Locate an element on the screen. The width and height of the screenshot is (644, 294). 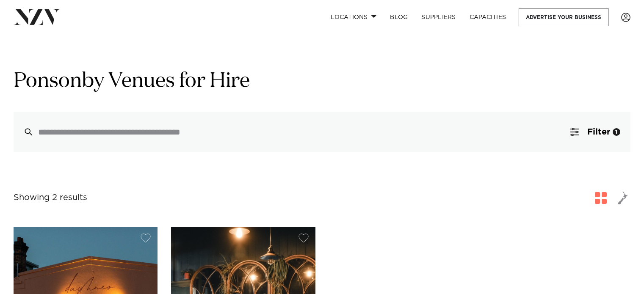
a: SUPPLIERS is located at coordinates (438, 17).